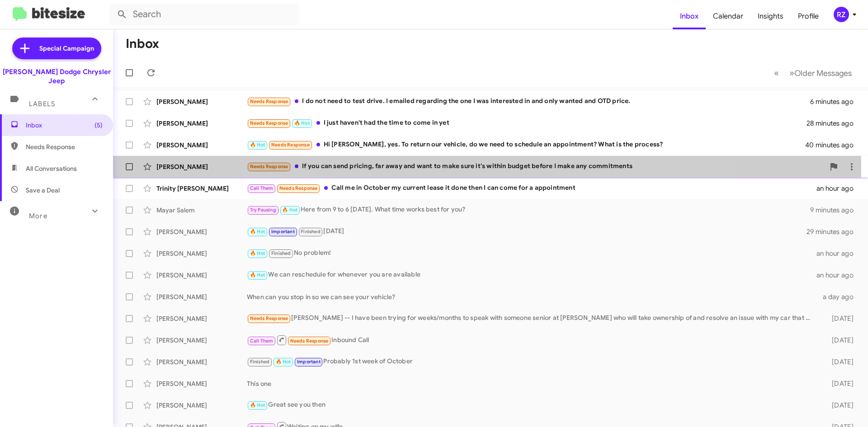  Describe the element at coordinates (531, 274) in the screenshot. I see `div: We can reschedule for whenever you are available` at that location.